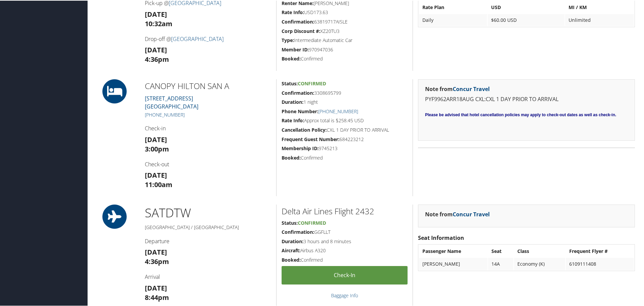  What do you see at coordinates (300, 148) in the screenshot?
I see `strong: Membership ID:` at bounding box center [300, 148].